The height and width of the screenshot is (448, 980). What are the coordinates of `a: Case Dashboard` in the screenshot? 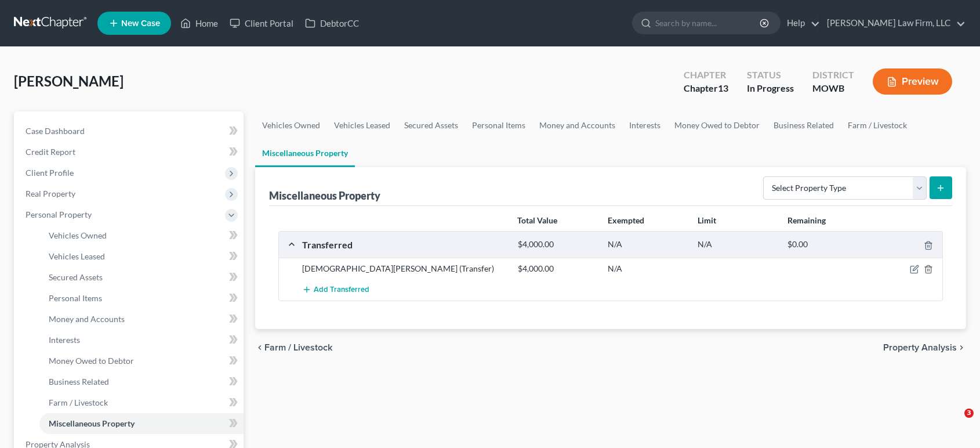 It's located at (130, 132).